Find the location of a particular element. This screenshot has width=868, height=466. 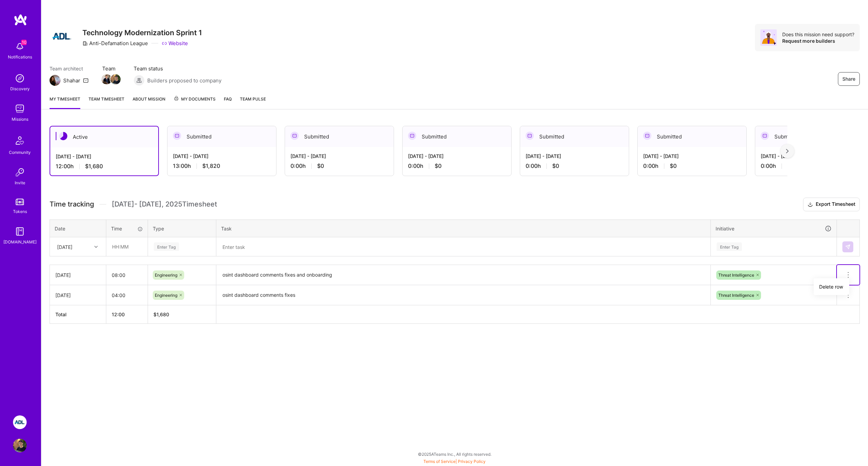

a: Website is located at coordinates (175, 43).